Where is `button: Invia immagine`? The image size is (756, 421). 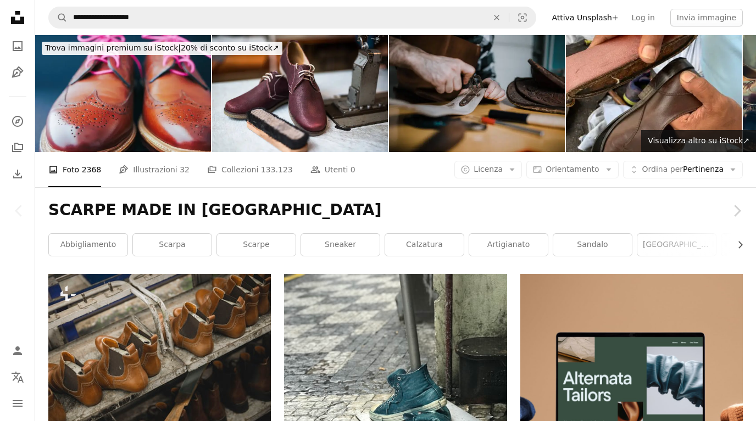
button: Invia immagine is located at coordinates (707, 18).